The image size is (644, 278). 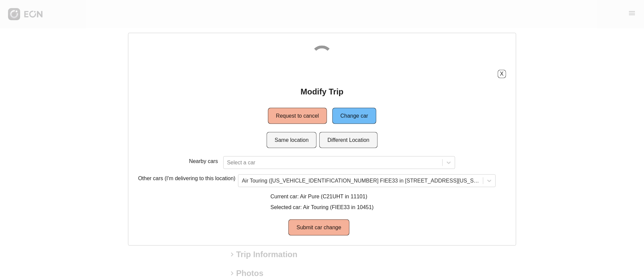 What do you see at coordinates (348, 140) in the screenshot?
I see `button: Different Location` at bounding box center [348, 140].